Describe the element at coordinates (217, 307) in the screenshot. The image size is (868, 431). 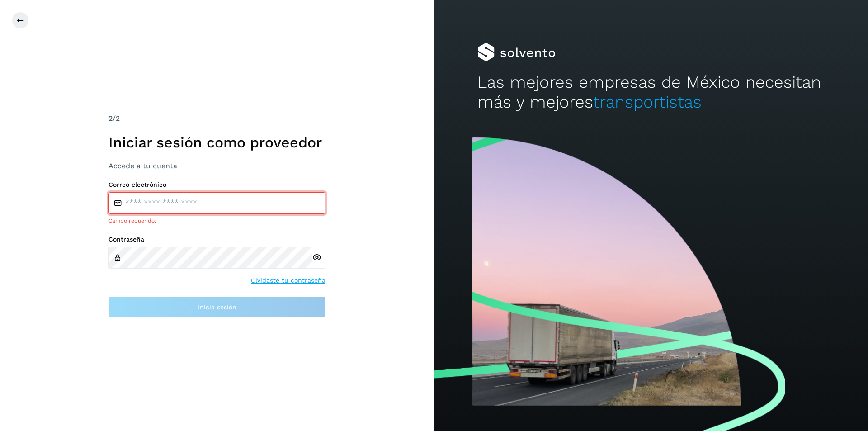
I see `button: Inicia sesión` at that location.